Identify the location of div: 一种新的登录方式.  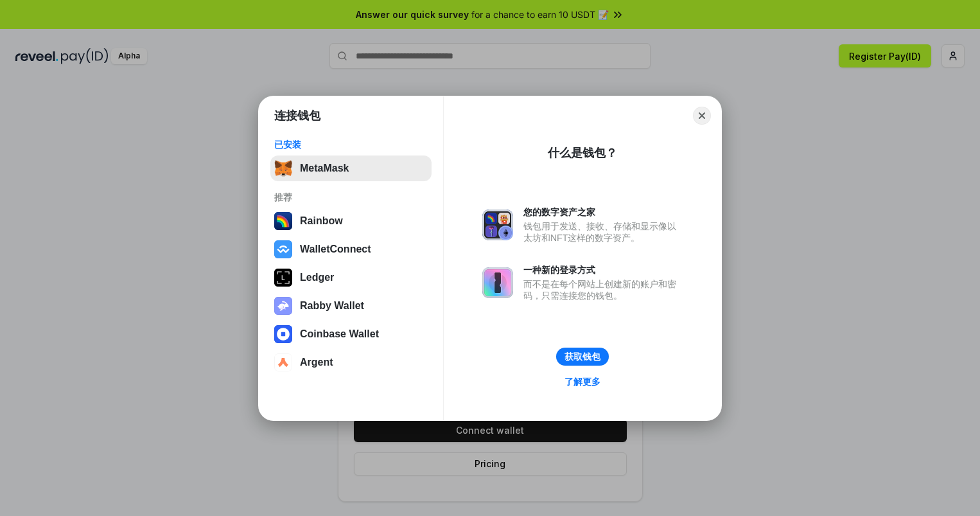
(603, 270).